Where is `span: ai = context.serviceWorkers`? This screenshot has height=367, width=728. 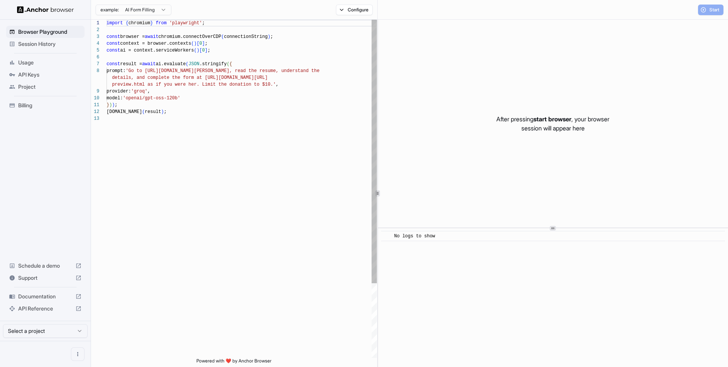 span: ai = context.serviceWorkers is located at coordinates (157, 50).